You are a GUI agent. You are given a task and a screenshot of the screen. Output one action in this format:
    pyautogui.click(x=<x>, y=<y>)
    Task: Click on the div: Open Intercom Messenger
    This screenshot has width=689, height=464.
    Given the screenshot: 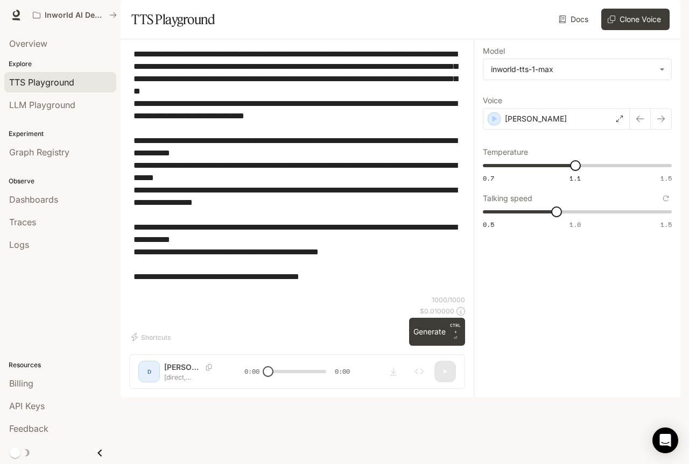 What is the action you would take?
    pyautogui.click(x=665, y=441)
    